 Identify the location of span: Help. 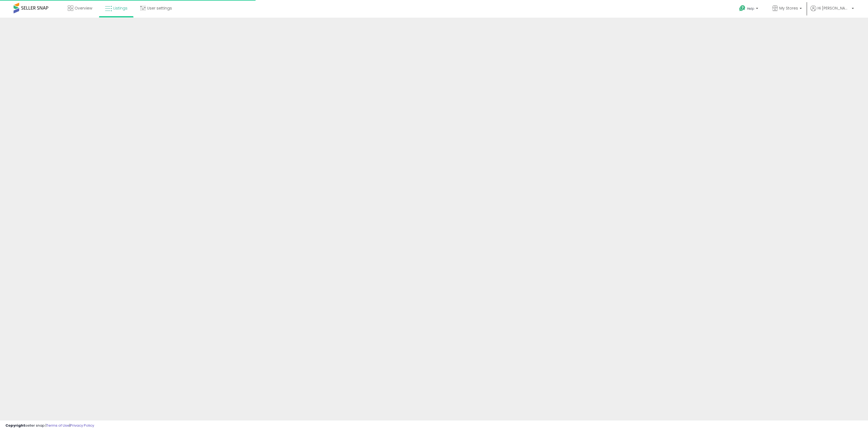
(750, 8).